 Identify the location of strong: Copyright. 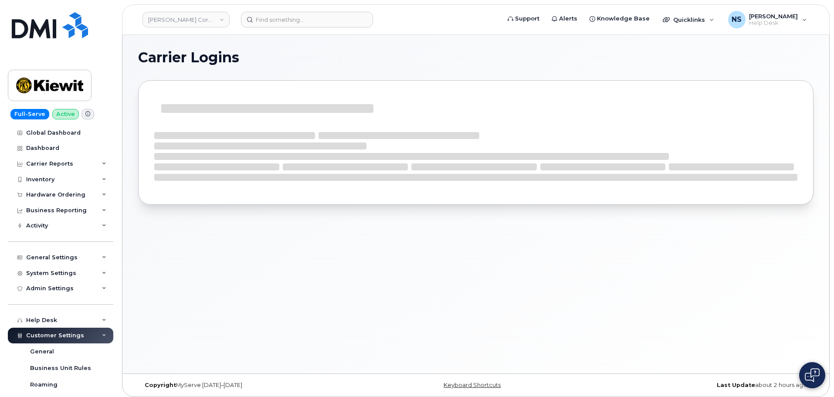
(160, 385).